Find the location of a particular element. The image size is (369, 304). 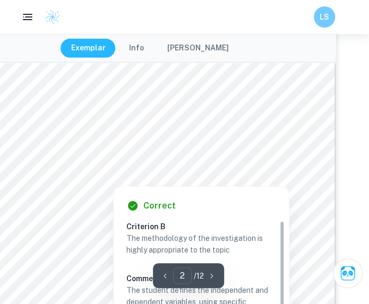

img: Clastify logo is located at coordinates (53, 17).